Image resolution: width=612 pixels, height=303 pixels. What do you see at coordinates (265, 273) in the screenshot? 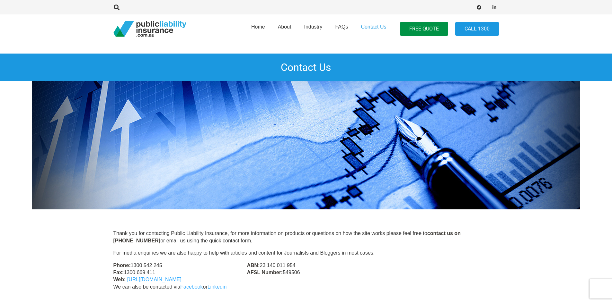
I see `strong: AFSL Number:` at bounding box center [265, 273].